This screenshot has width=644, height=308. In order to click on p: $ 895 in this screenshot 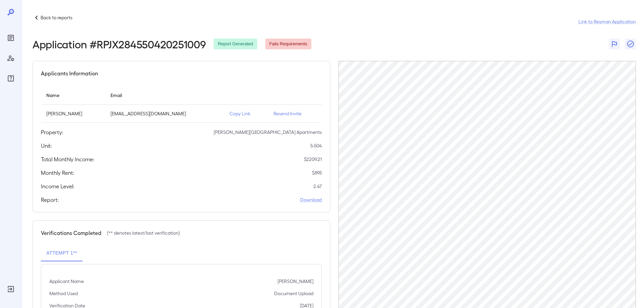, I will do `click(317, 173)`.